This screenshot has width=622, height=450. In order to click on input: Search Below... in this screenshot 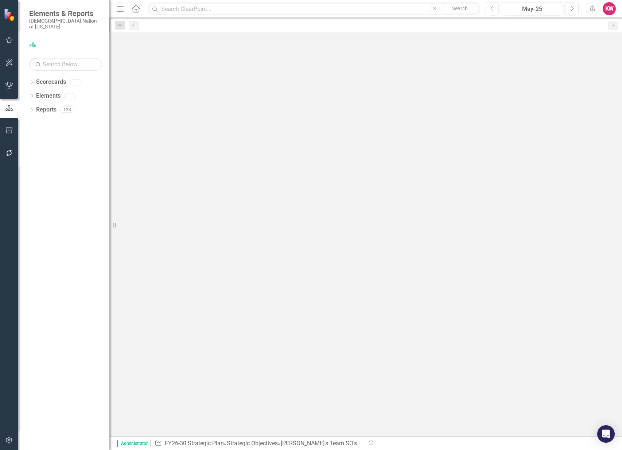, I will do `click(66, 64)`.